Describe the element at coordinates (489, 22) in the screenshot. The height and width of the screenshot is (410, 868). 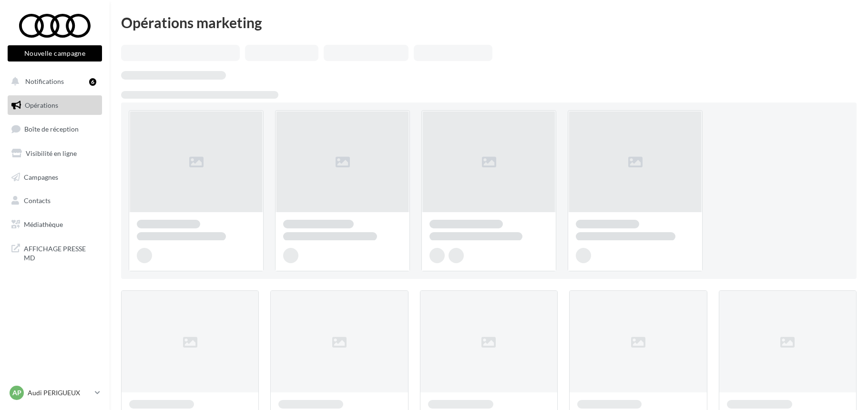
I see `div: Opérations marketing` at that location.